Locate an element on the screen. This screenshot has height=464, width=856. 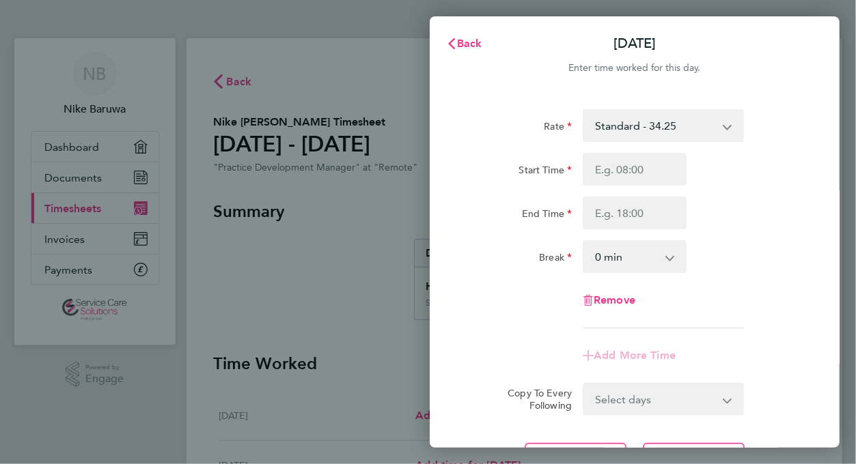
label: Copy To Every Following is located at coordinates (534, 399).